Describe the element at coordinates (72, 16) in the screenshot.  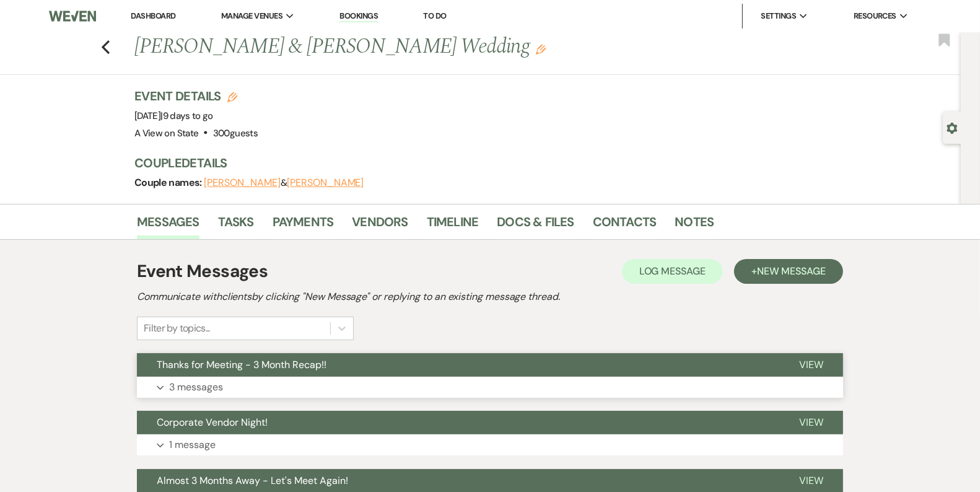
I see `img: Weven Logo` at that location.